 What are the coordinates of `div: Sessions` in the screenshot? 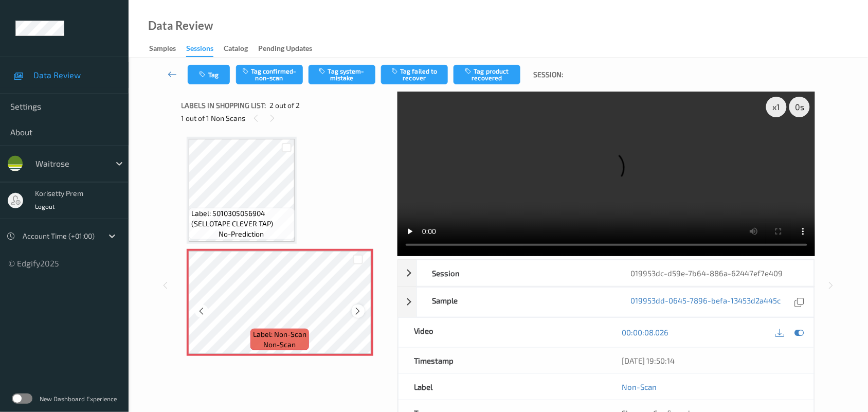 It's located at (200, 50).